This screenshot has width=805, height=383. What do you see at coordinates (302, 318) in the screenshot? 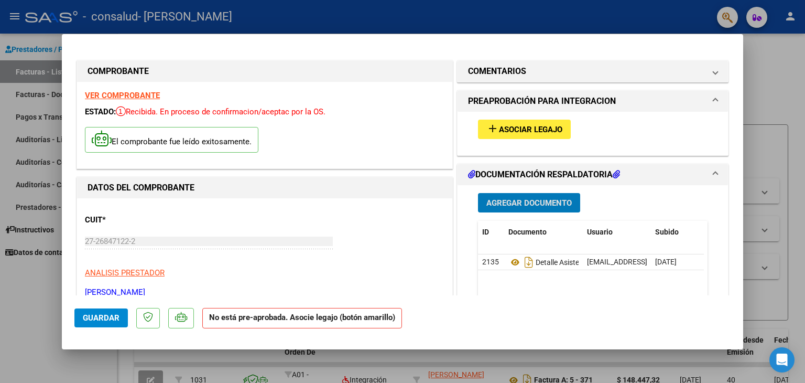
I see `strong: No está pre-aprobada. Asocie legajo (botón amarillo)` at bounding box center [302, 318].